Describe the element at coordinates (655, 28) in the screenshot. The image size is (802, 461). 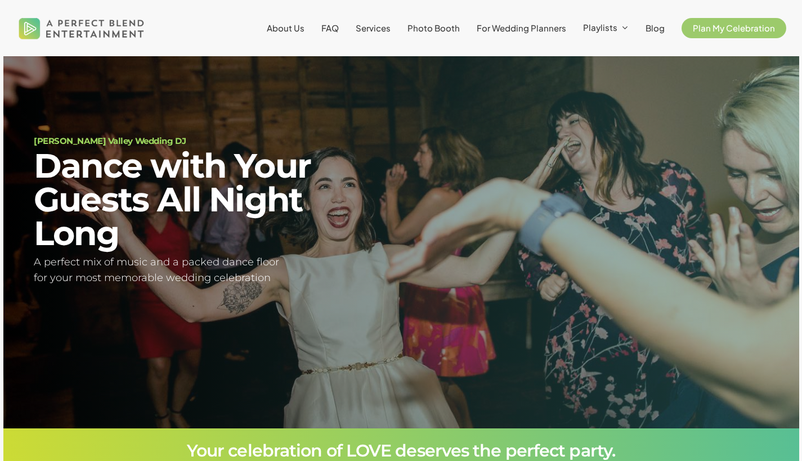
I see `a: Blog` at that location.